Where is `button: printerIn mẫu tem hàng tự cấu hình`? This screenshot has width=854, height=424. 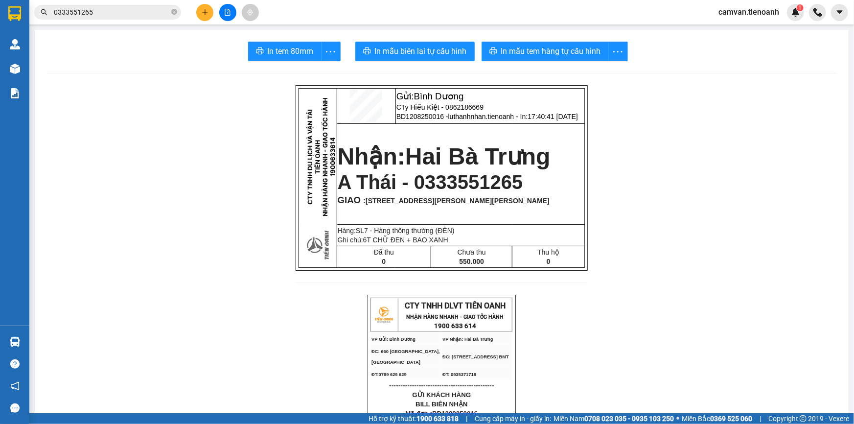
button: printerIn mẫu tem hàng tự cấu hình is located at coordinates (545, 51).